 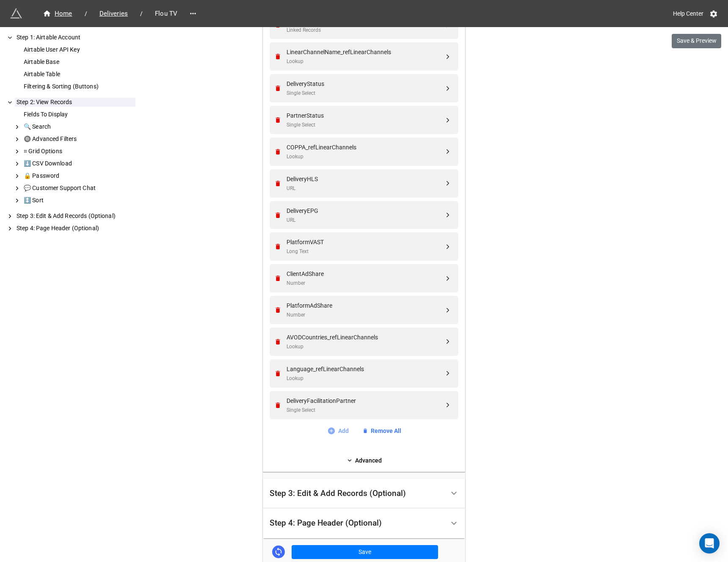 What do you see at coordinates (365, 211) in the screenshot?
I see `div: DeliveryEPG` at bounding box center [365, 211].